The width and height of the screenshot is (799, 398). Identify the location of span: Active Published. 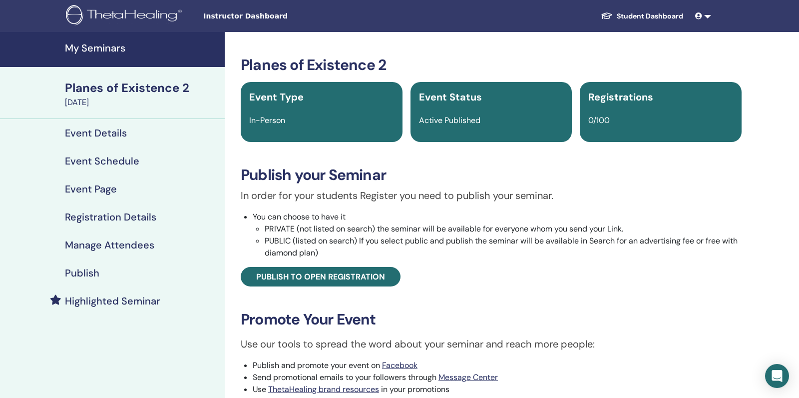
(450, 120).